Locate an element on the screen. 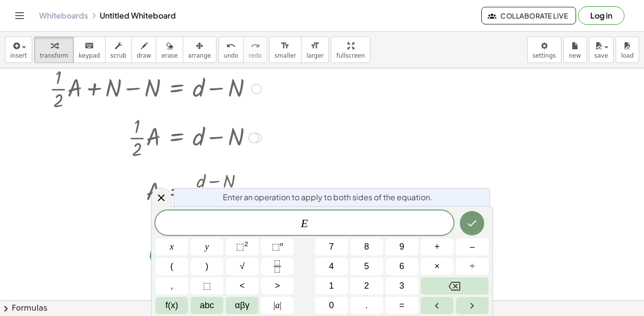 The image size is (644, 316). button: Less than is located at coordinates (242, 286).